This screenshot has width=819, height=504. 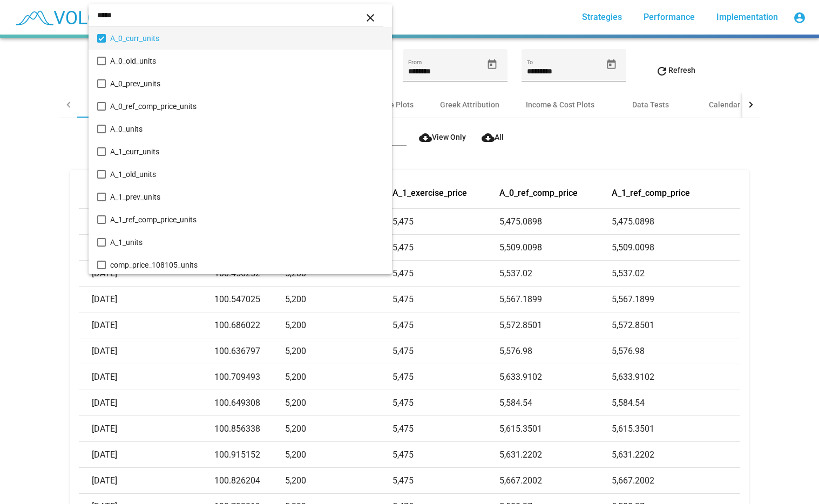 I want to click on span: A_1_prev_units, so click(x=246, y=197).